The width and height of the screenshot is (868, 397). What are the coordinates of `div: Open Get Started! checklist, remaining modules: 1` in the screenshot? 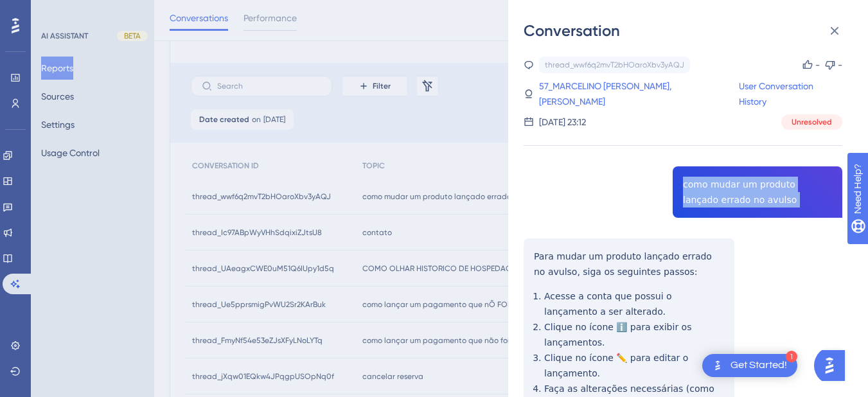 It's located at (750, 365).